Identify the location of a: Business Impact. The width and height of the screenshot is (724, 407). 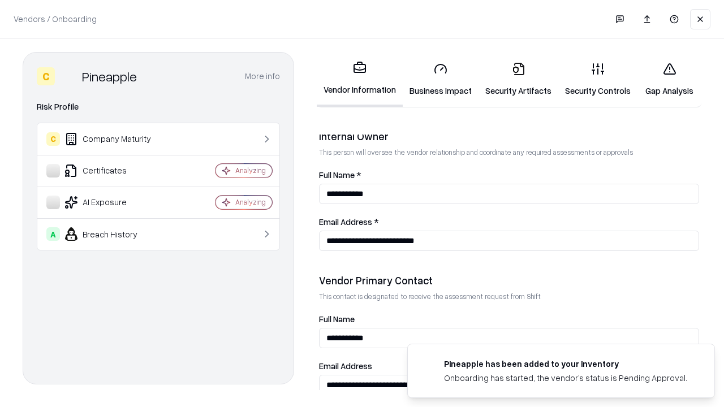
(441, 79).